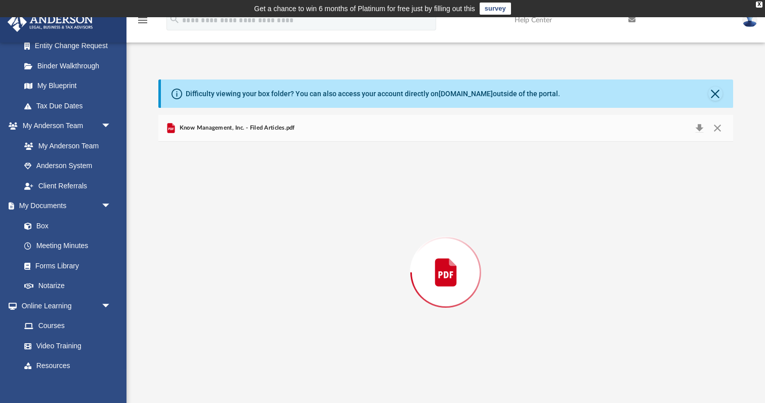  What do you see at coordinates (143, 23) in the screenshot?
I see `a: menu` at bounding box center [143, 23].